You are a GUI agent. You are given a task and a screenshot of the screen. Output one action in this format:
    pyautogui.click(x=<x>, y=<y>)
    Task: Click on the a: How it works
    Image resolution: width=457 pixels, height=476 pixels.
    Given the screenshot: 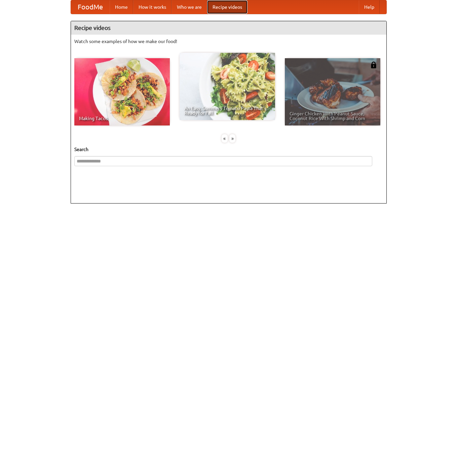 What is the action you would take?
    pyautogui.click(x=153, y=7)
    